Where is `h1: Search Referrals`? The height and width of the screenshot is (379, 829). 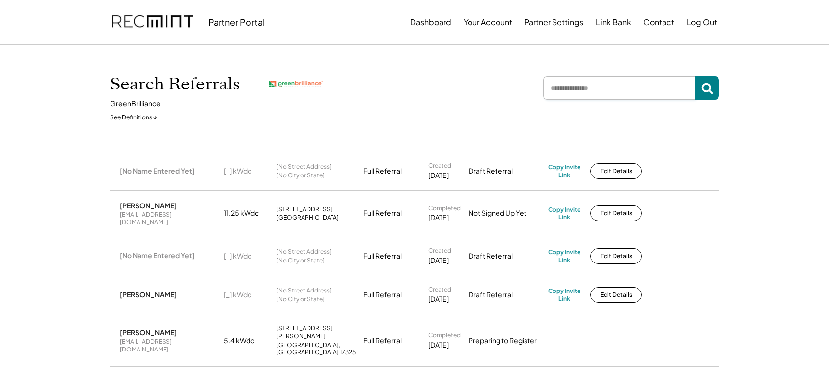 h1: Search Referrals is located at coordinates (175, 84).